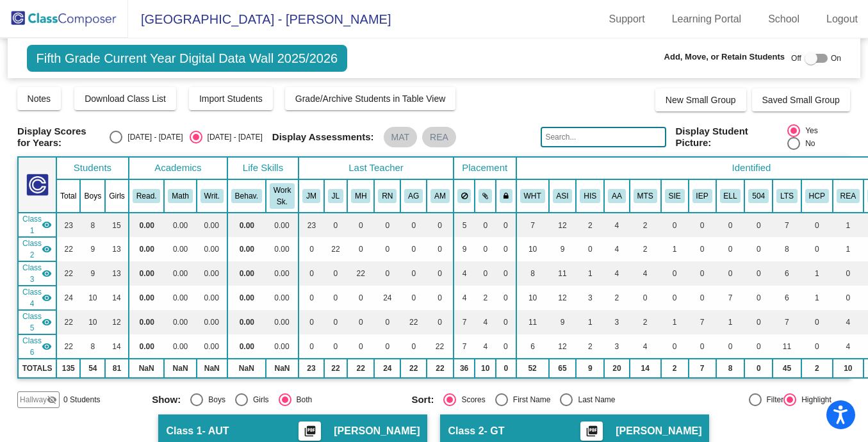 The height and width of the screenshot is (442, 868). What do you see at coordinates (836, 58) in the screenshot?
I see `span: On` at bounding box center [836, 58].